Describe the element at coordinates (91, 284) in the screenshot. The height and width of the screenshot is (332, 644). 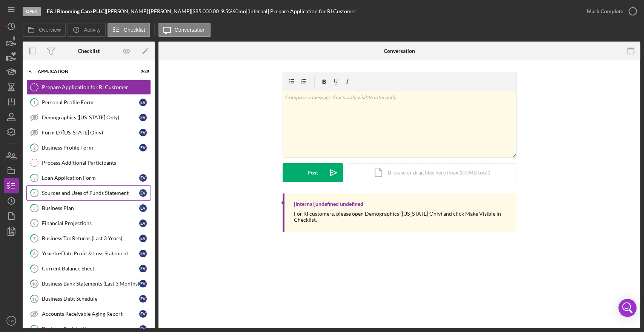
I see `div: Business Bank Statements (Last 3 Months)` at that location.